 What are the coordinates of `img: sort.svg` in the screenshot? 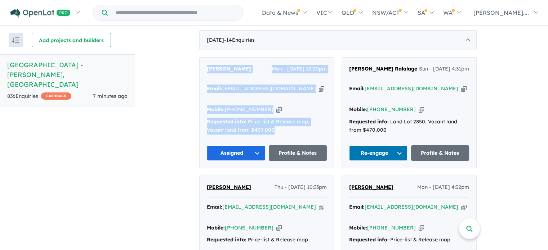 It's located at (16, 40).